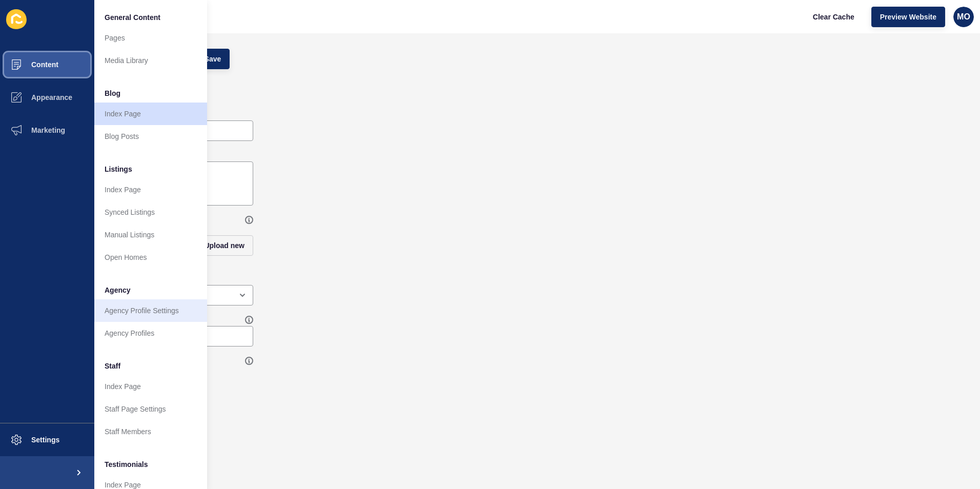 The width and height of the screenshot is (980, 489). I want to click on a: Pages, so click(151, 38).